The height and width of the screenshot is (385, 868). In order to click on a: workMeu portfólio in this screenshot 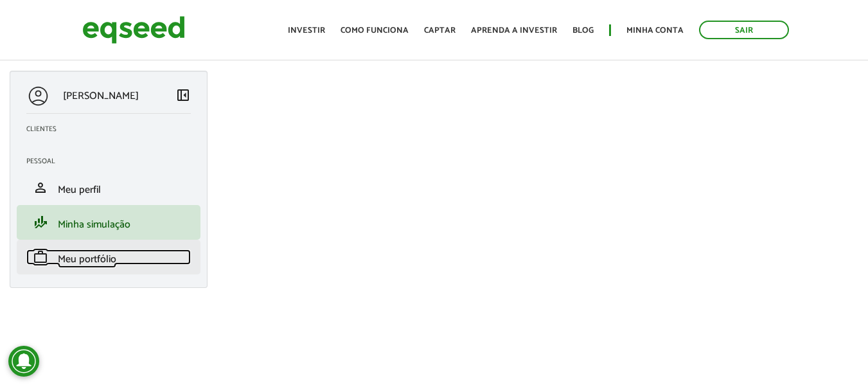, I will do `click(109, 257)`.